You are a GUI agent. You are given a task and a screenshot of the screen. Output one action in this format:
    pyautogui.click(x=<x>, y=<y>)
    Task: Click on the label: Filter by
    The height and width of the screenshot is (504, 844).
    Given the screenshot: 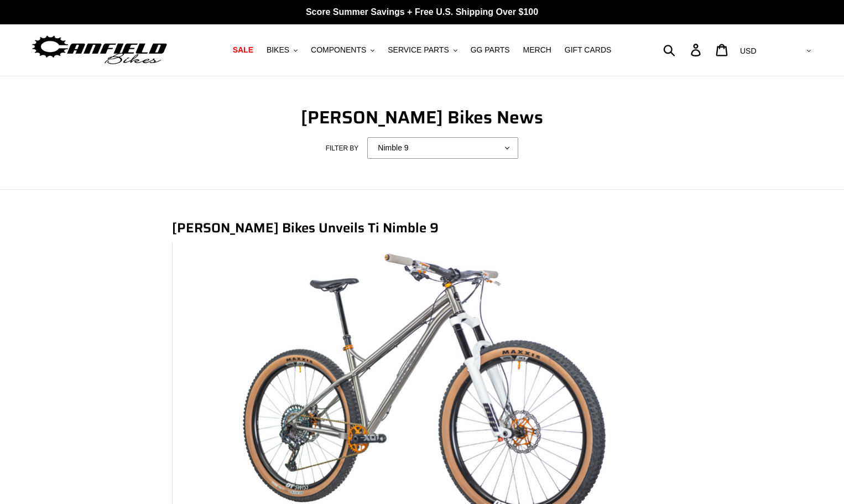 What is the action you would take?
    pyautogui.click(x=342, y=148)
    